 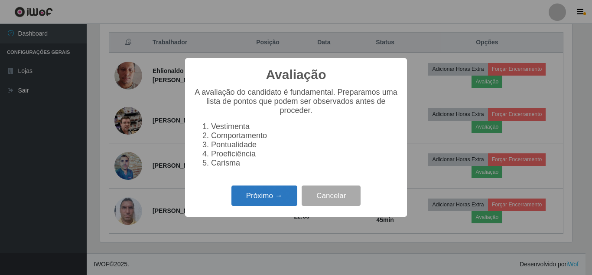 What do you see at coordinates (296, 75) in the screenshot?
I see `h2: Avaliação` at bounding box center [296, 75].